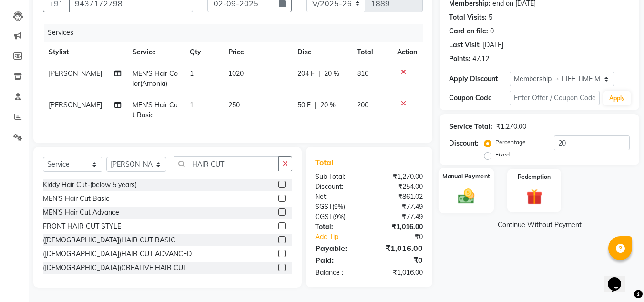 This screenshot has width=644, height=302. I want to click on span: 1020, so click(236, 73).